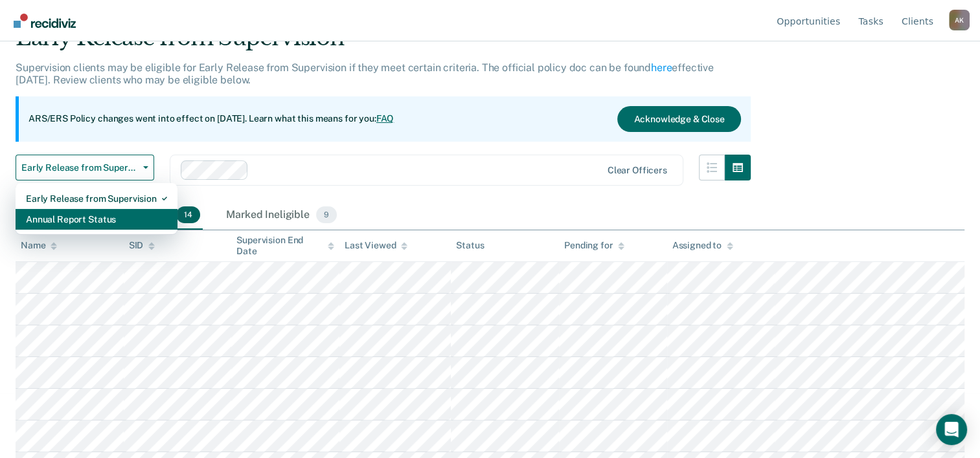 The height and width of the screenshot is (458, 980). I want to click on span: 14, so click(188, 215).